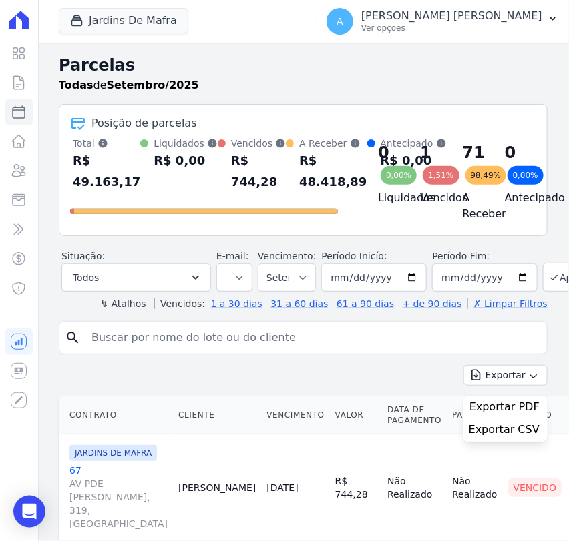 The width and height of the screenshot is (569, 541). Describe the element at coordinates (332, 171) in the screenshot. I see `div: R$ 48.418,89` at that location.